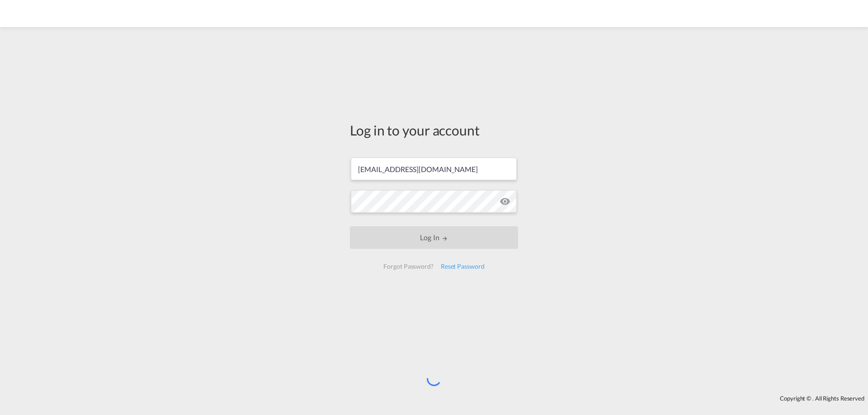 The image size is (868, 415). What do you see at coordinates (434, 238) in the screenshot?
I see `button: LOGIN` at bounding box center [434, 238].